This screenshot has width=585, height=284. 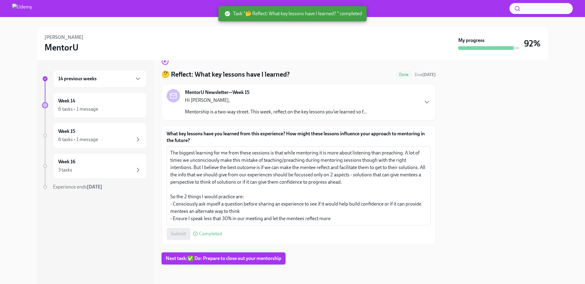 What do you see at coordinates (100, 79) in the screenshot?
I see `div: 14 previous weeks` at bounding box center [100, 79].